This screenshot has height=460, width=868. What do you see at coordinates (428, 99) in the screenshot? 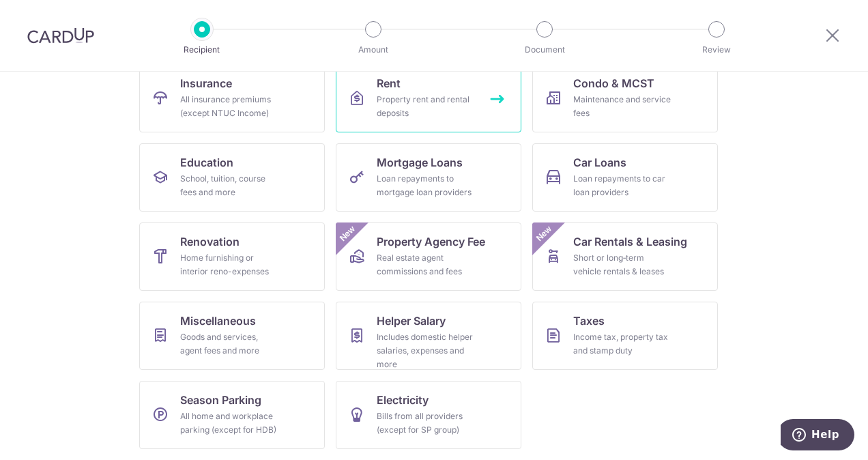
I see `a: RentProperty rent and rental deposits` at bounding box center [428, 99].